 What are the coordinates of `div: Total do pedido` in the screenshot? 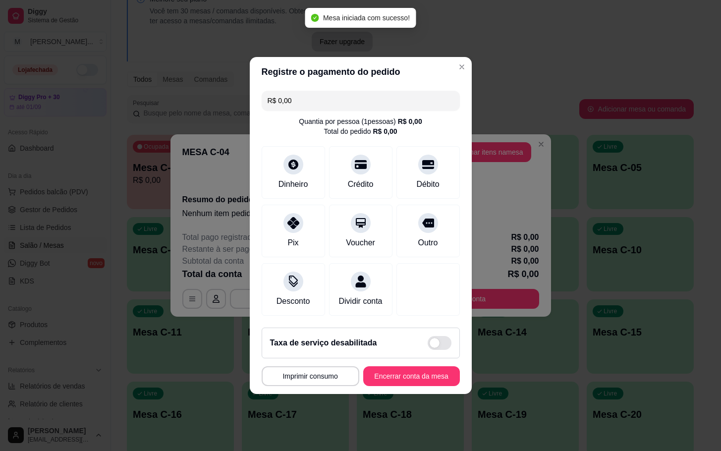 It's located at (360, 131).